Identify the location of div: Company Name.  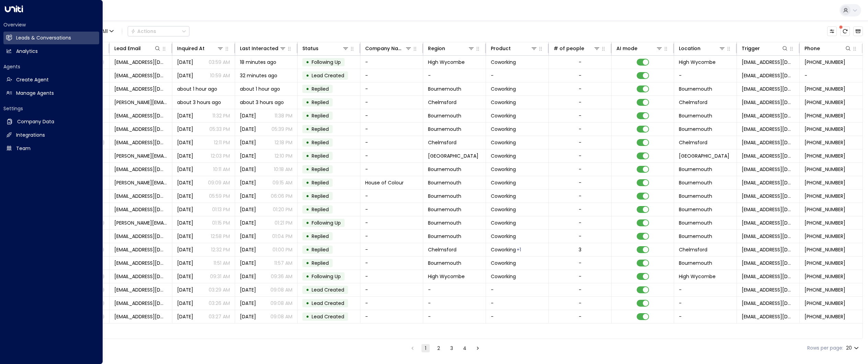
(389, 48).